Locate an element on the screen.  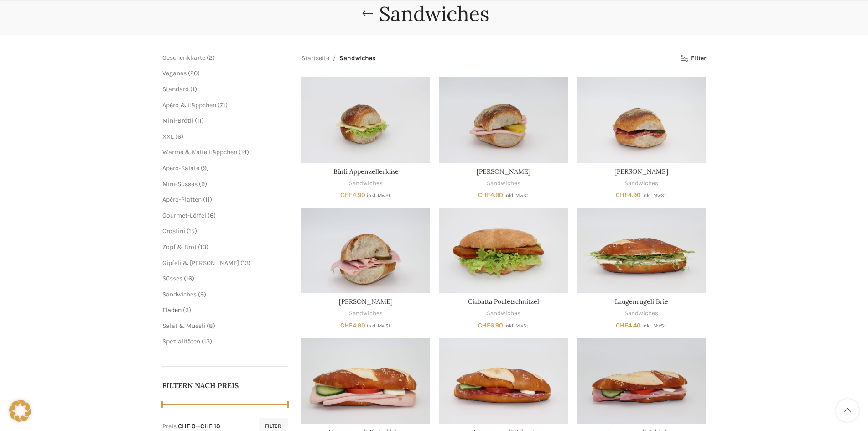
a: Laugenrugeli Salami is located at coordinates (504, 380).